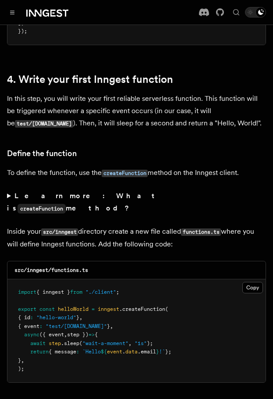 This screenshot has height=399, width=273. I want to click on span: "1s", so click(141, 343).